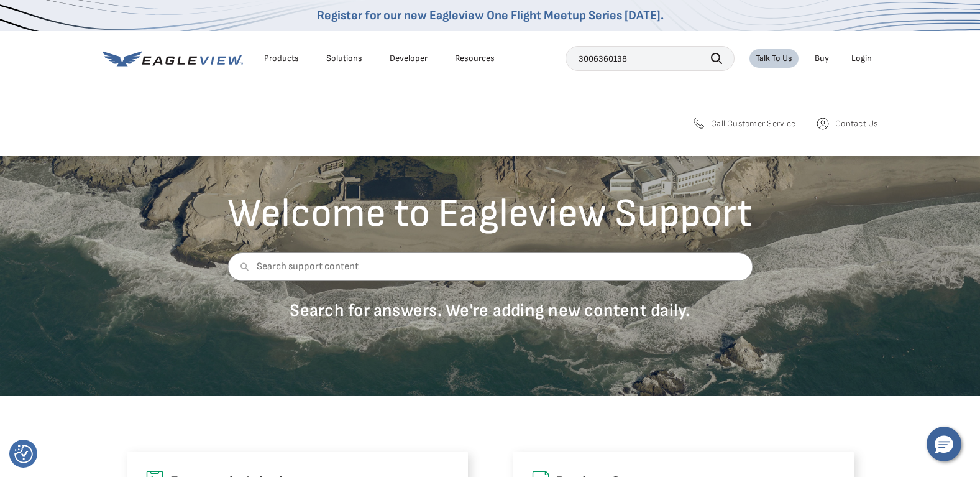 Image resolution: width=980 pixels, height=477 pixels. What do you see at coordinates (822, 58) in the screenshot?
I see `a: Buy` at bounding box center [822, 58].